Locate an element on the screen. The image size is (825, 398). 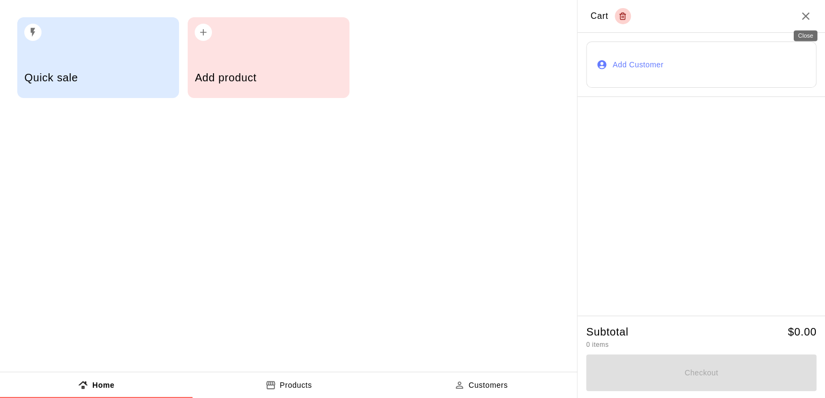
p: Customers is located at coordinates (488, 385).